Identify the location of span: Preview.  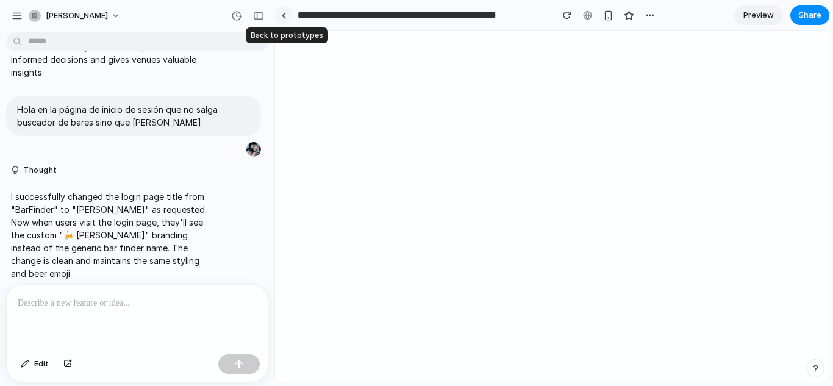
(758, 15).